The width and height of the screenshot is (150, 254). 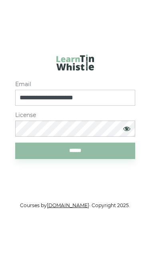 I want to click on p: Courses by · Copyright 2025., so click(x=75, y=206).